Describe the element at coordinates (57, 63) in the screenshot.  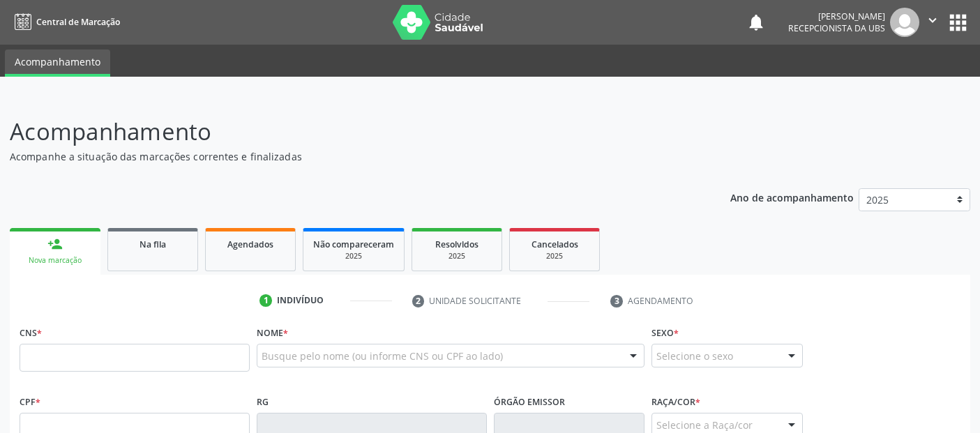
I see `a: Acompanhamento` at that location.